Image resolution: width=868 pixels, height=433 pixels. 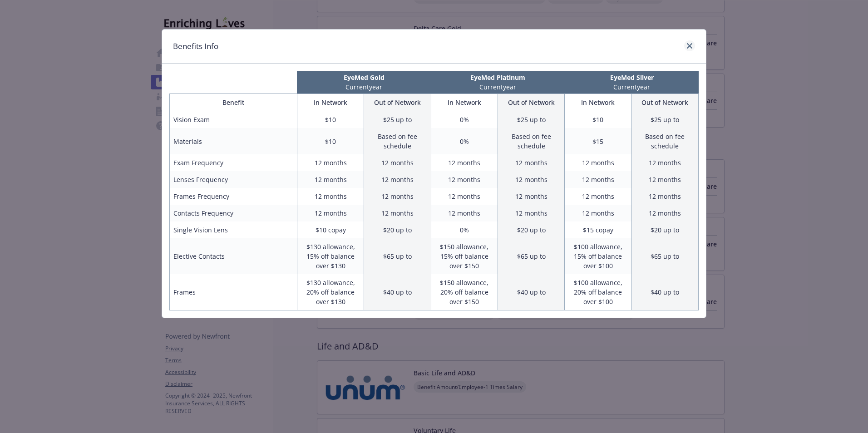 What do you see at coordinates (598, 229) in the screenshot?
I see `td: $15 copay` at bounding box center [598, 229].